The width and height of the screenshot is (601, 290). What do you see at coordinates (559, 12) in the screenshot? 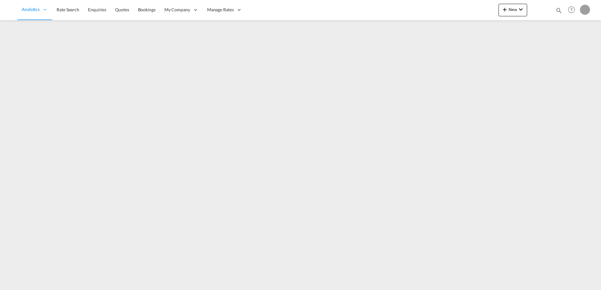
I see `div: icon-magnify` at bounding box center [559, 12].